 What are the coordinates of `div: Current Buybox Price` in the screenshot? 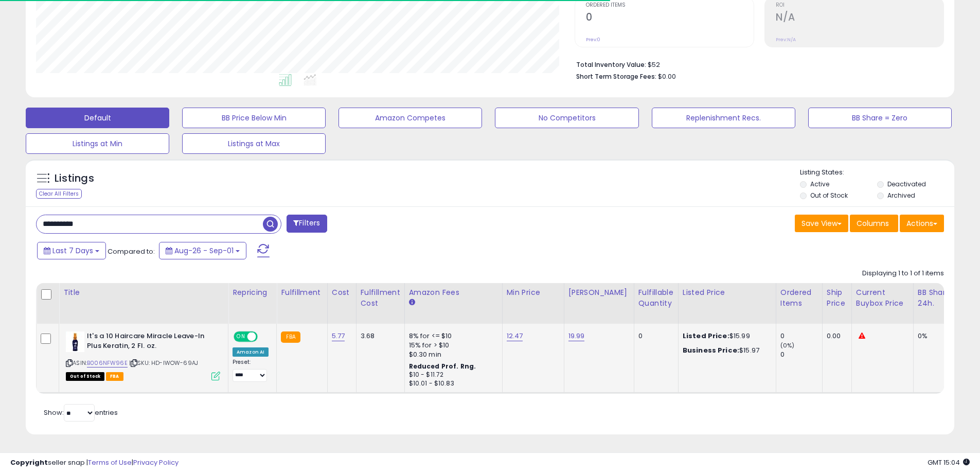 It's located at (883, 298).